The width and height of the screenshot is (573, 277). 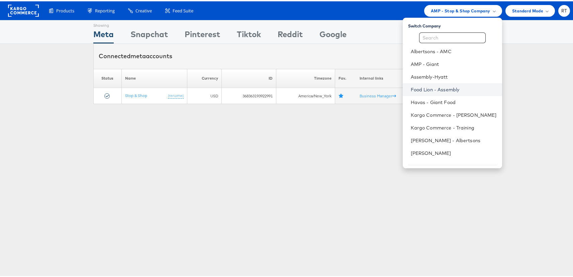 What do you see at coordinates (204, 77) in the screenshot?
I see `th: Currency` at bounding box center [204, 77].